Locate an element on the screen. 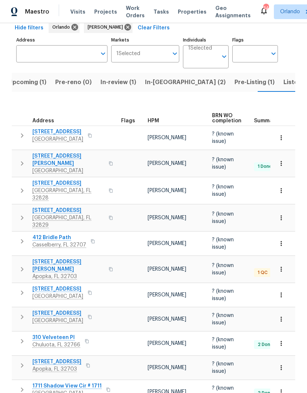 The width and height of the screenshot is (307, 393). button: Clear Filters is located at coordinates (153, 28).